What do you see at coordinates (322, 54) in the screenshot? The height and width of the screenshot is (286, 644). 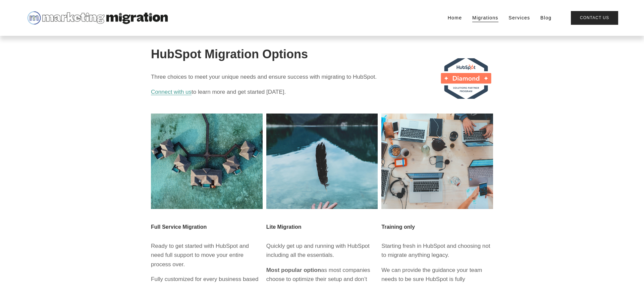 I see `h1: HubSpot Migration Options` at bounding box center [322, 54].